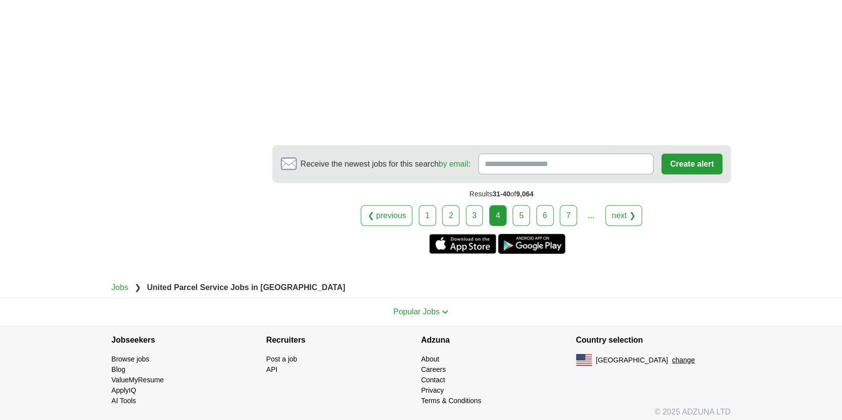 This screenshot has width=842, height=420. Describe the element at coordinates (521, 216) in the screenshot. I see `a: 5` at that location.